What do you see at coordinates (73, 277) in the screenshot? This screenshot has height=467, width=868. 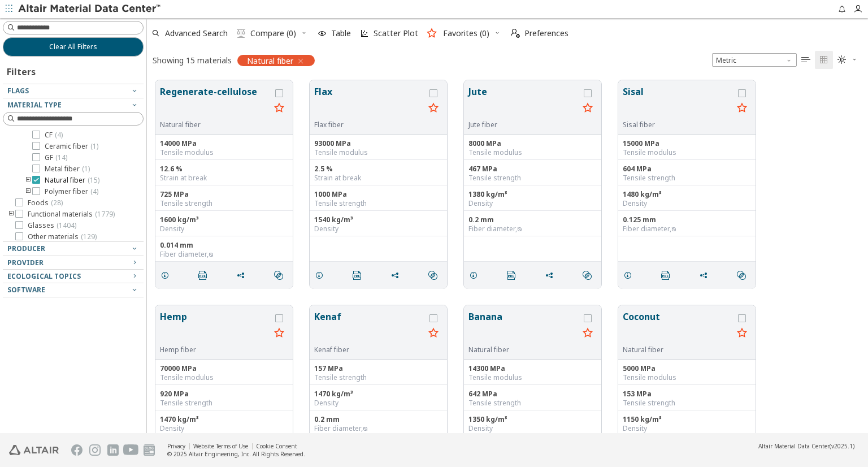 I see `button: Ecological Topics` at bounding box center [73, 277].